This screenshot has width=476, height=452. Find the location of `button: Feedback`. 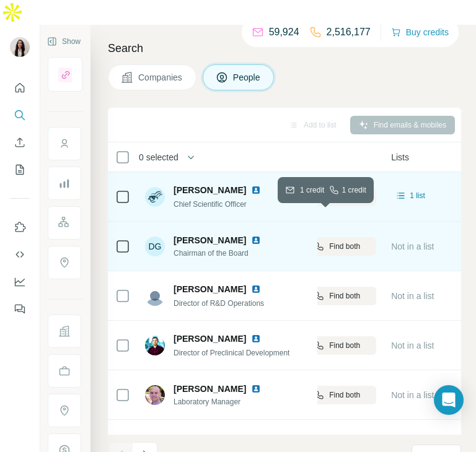

button: Feedback is located at coordinates (20, 309).